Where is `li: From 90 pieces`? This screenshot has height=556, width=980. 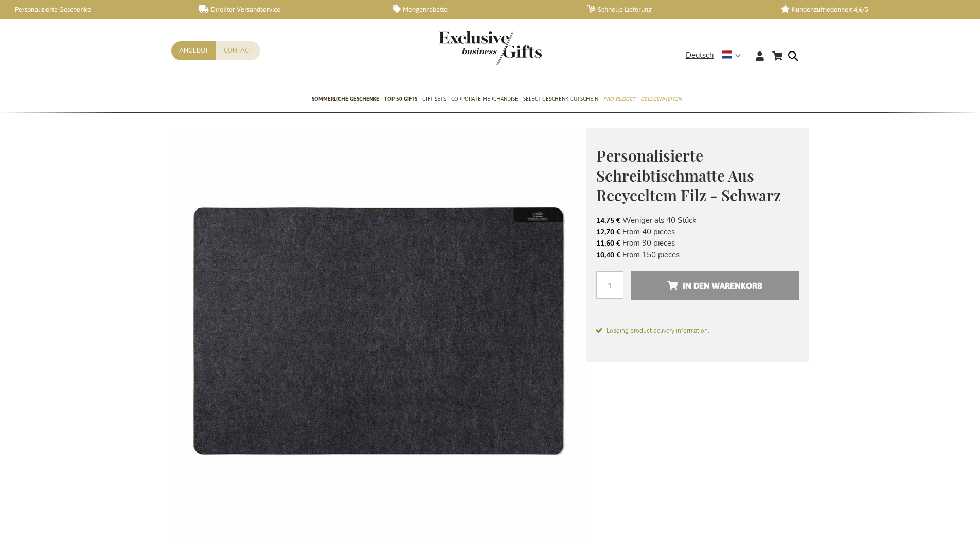 li: From 90 pieces is located at coordinates (698, 243).